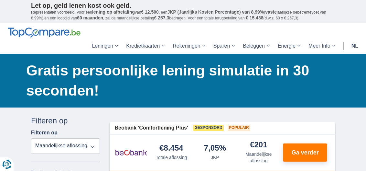 This screenshot has height=171, width=366. I want to click on span: Beobank 'Comfortlening Plus', so click(151, 128).